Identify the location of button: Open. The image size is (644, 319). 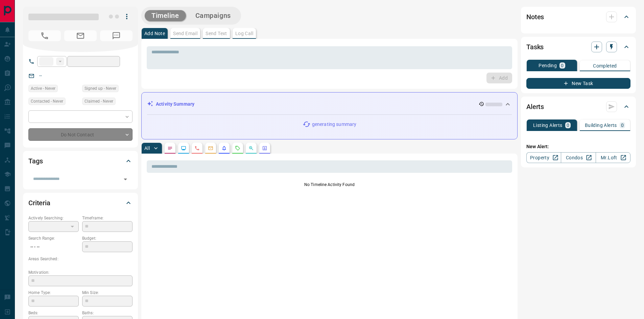
(126, 179).